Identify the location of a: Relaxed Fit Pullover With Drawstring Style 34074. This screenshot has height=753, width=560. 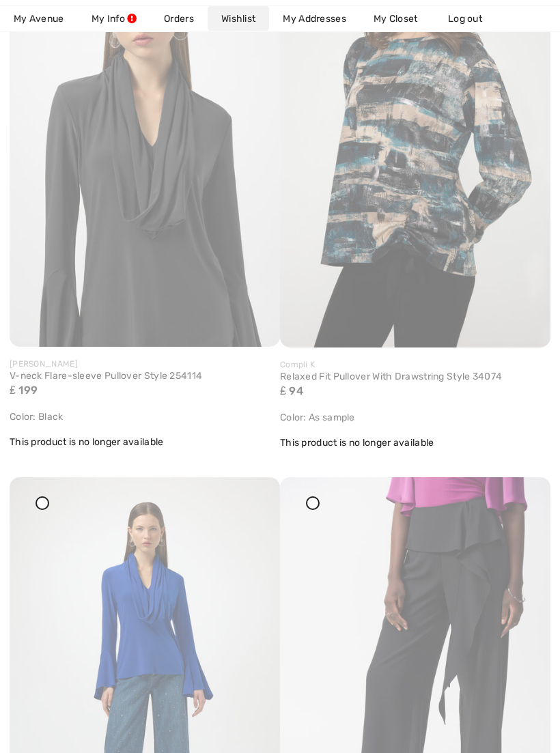
(415, 377).